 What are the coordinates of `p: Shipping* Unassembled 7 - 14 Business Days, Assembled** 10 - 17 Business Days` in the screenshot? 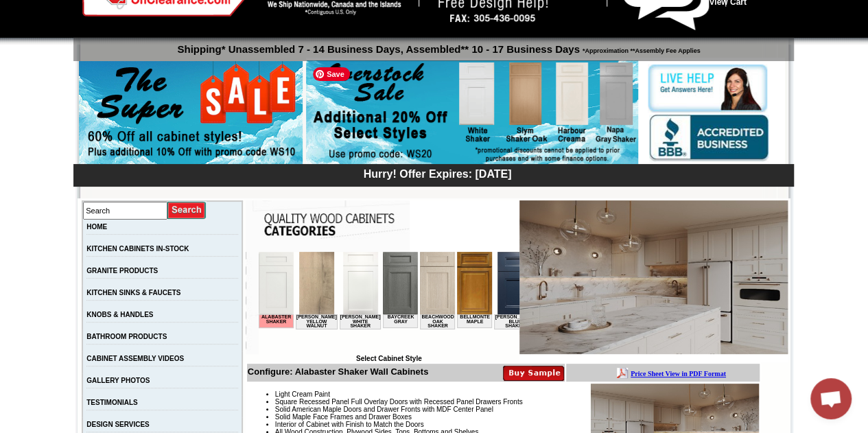 It's located at (437, 46).